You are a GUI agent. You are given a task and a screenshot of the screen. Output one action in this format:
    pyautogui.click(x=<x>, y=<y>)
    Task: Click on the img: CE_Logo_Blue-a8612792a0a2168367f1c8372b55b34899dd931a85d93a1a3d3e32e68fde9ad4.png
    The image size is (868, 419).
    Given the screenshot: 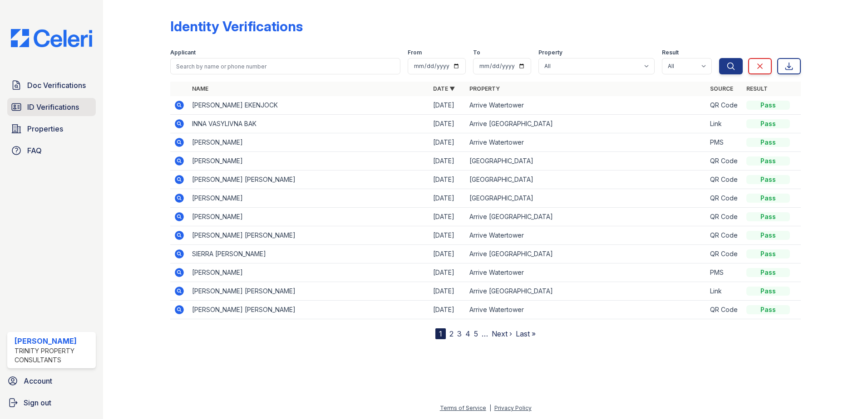 What is the action you would take?
    pyautogui.click(x=52, y=38)
    